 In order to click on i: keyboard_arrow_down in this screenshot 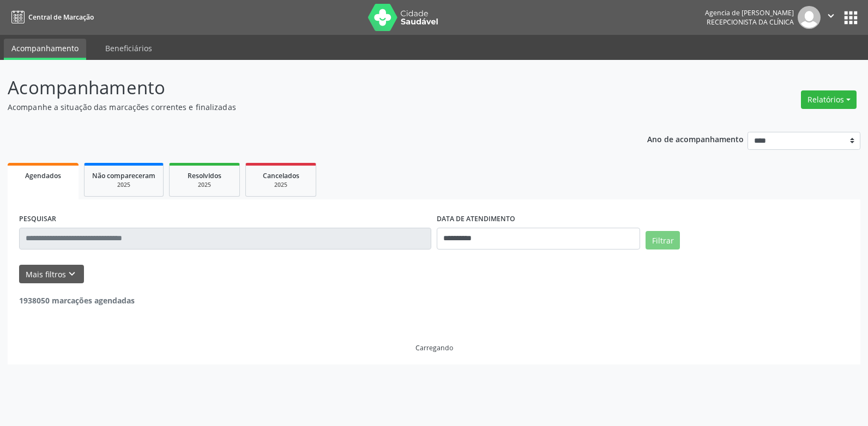, I will do `click(72, 274)`.